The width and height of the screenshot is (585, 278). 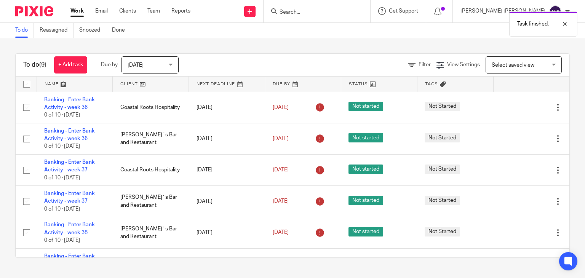 What do you see at coordinates (109, 65) in the screenshot?
I see `p: Due by` at bounding box center [109, 65].